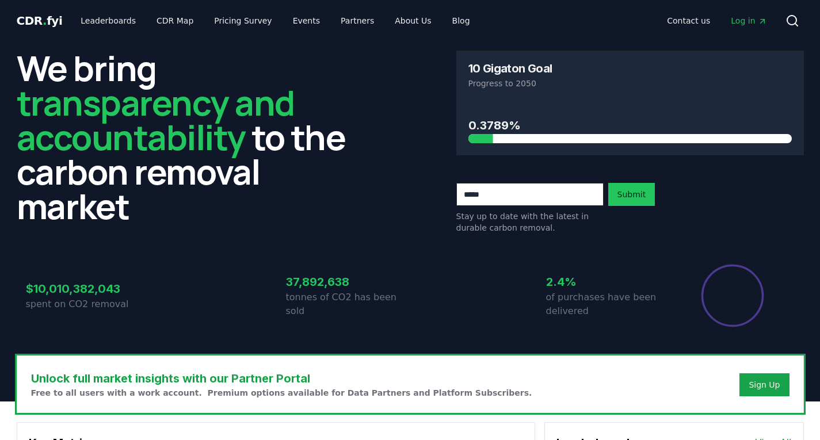 The width and height of the screenshot is (820, 440). Describe the element at coordinates (281, 378) in the screenshot. I see `h3: Unlock full market insights with our Partner Portal` at that location.